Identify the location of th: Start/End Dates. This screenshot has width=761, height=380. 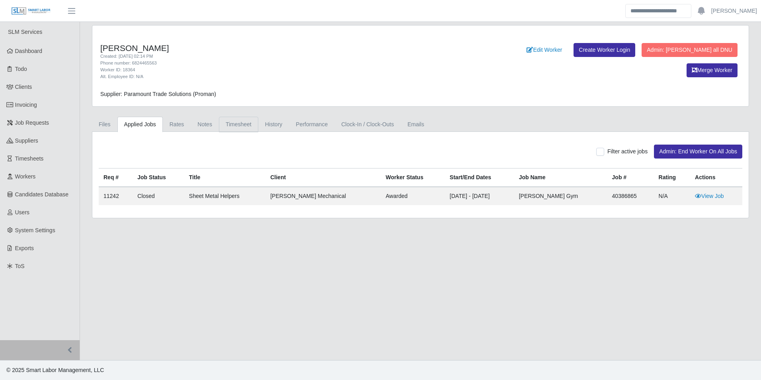
(479, 177).